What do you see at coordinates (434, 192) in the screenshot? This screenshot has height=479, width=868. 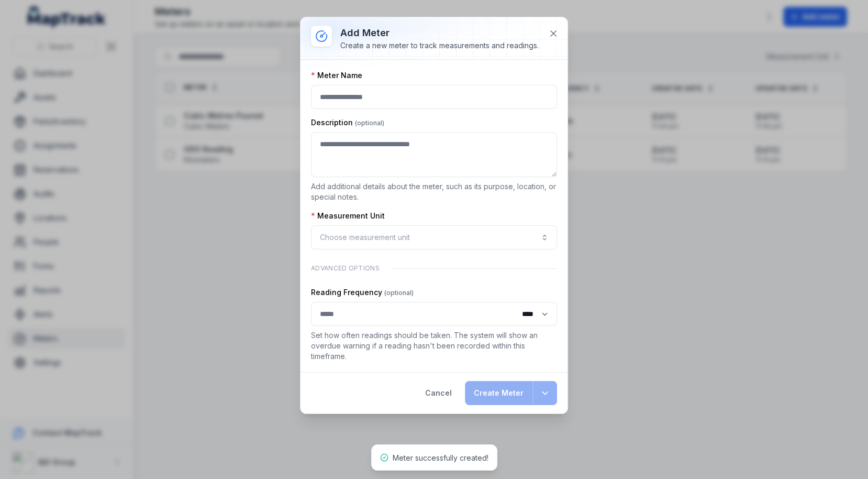 I see `p: Add additional details about the meter, such as its purpose, location, or special notes.` at bounding box center [434, 192].